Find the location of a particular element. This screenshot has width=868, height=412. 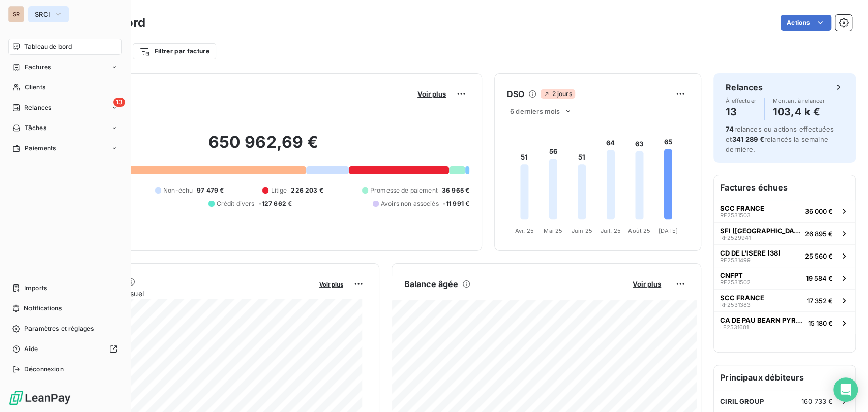

span: Paiements is located at coordinates (40, 149).